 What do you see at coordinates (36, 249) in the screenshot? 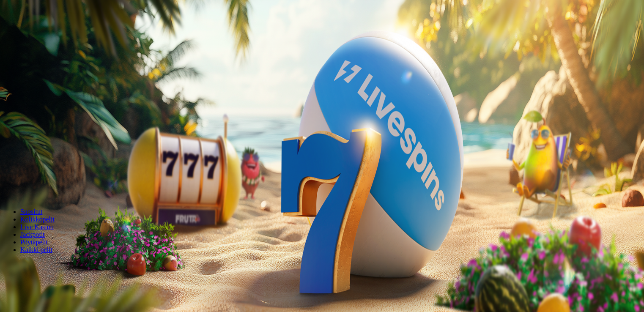
I see `span: Kaikki pelit` at bounding box center [36, 249].